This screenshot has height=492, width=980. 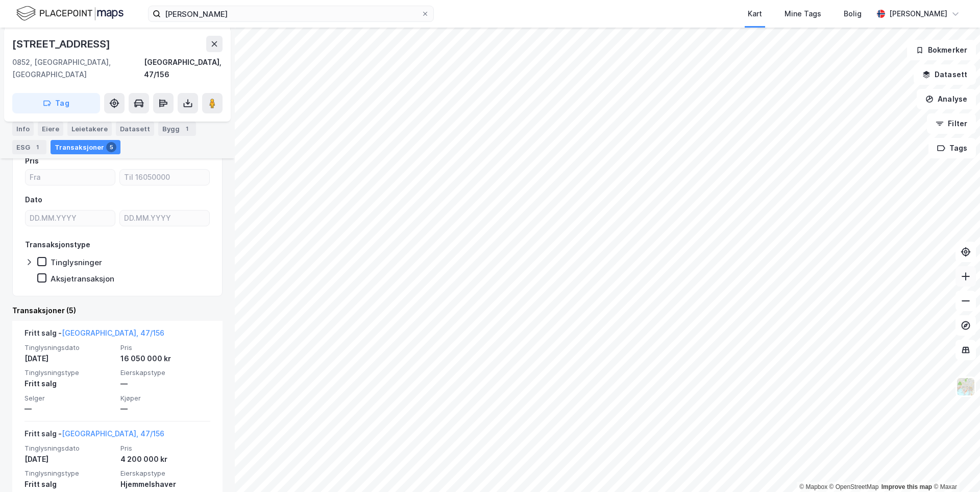 I want to click on div: Transaksjonstype, so click(x=57, y=245).